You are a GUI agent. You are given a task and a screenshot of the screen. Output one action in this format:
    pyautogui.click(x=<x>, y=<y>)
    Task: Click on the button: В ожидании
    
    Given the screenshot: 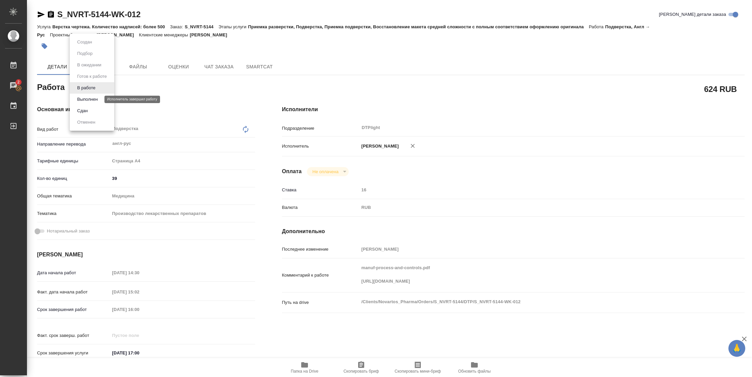 What is the action you would take?
    pyautogui.click(x=89, y=65)
    